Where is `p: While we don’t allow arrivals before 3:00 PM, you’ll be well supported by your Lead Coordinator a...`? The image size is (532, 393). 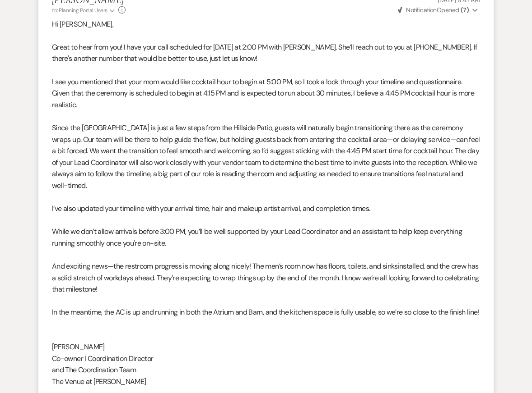 p: While we don’t allow arrivals before 3:00 PM, you’ll be well supported by your Lead Coordinator a... is located at coordinates (266, 237).